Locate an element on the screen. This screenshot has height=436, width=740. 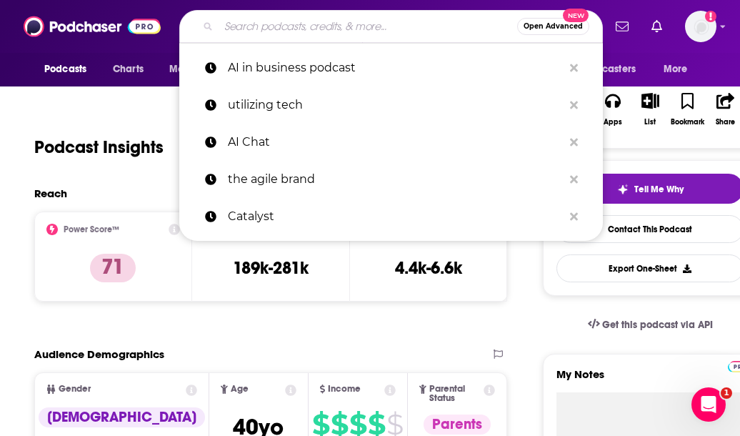
img: Podchaser - Follow, Share and Rate Podcasts is located at coordinates (92, 26).